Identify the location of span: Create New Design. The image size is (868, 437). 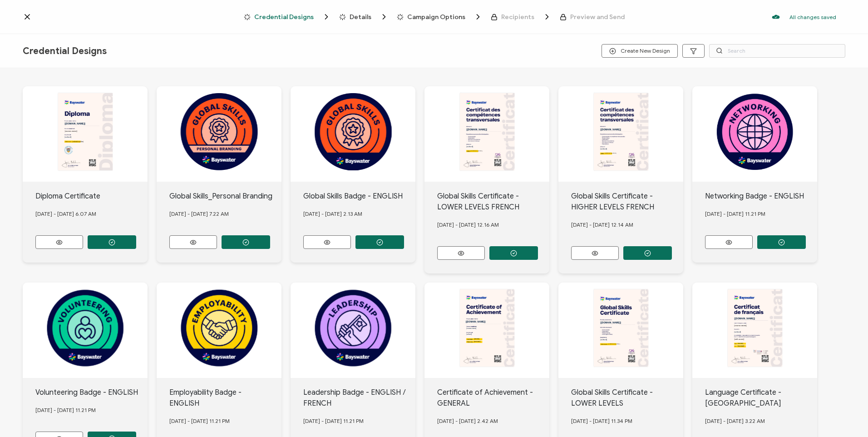
(639, 51).